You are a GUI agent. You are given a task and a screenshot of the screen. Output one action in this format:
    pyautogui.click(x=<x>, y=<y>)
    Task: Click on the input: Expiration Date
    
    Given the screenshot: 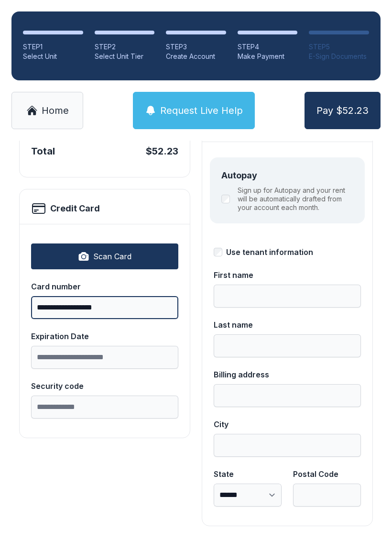 What is the action you would take?
    pyautogui.click(x=105, y=358)
    